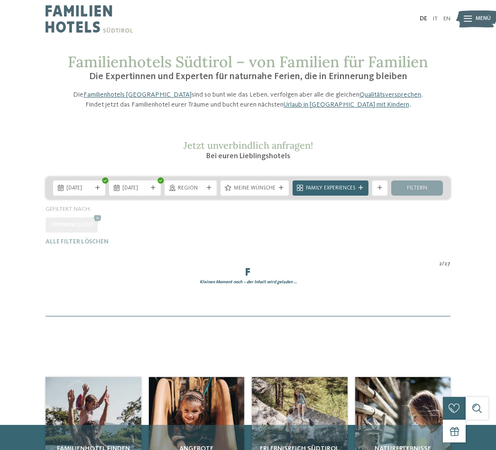  I want to click on span: Family Experiences, so click(330, 189).